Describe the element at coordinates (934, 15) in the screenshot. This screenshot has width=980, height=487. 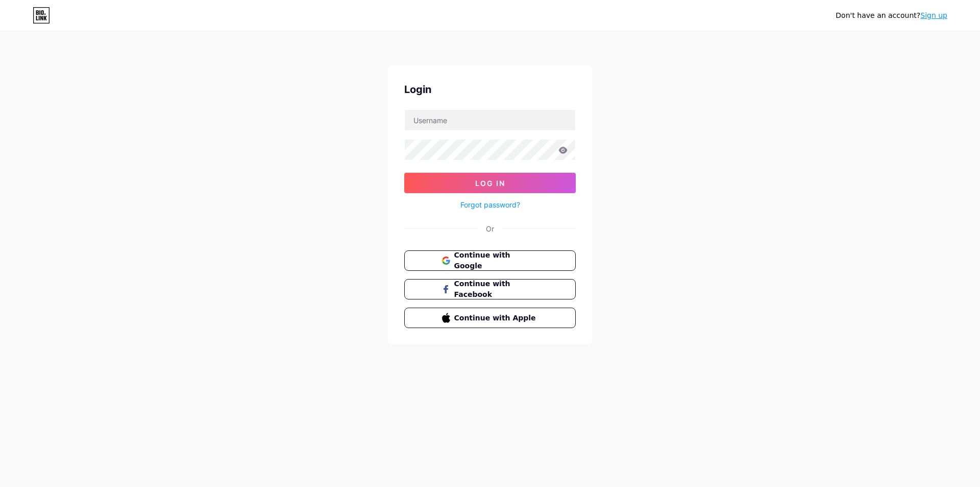
I see `a: Sign up` at that location.